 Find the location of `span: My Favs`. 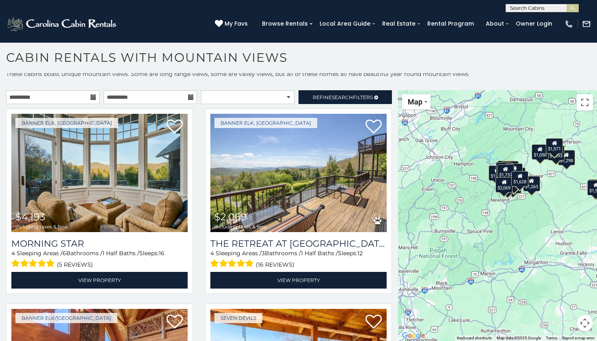

span: My Favs is located at coordinates (236, 24).